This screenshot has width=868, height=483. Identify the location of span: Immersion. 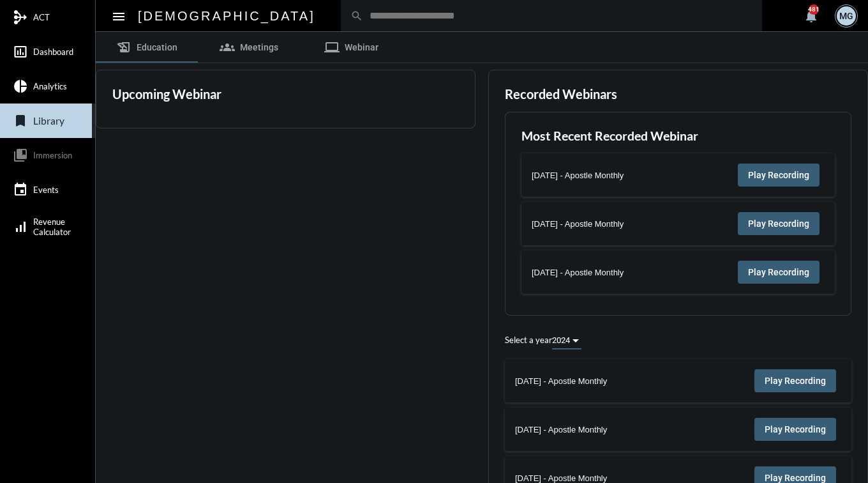
(52, 155).